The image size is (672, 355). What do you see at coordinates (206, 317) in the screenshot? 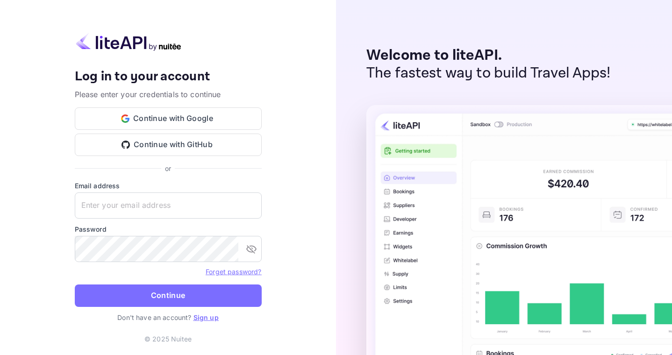
I see `a: Sign up` at bounding box center [206, 317].